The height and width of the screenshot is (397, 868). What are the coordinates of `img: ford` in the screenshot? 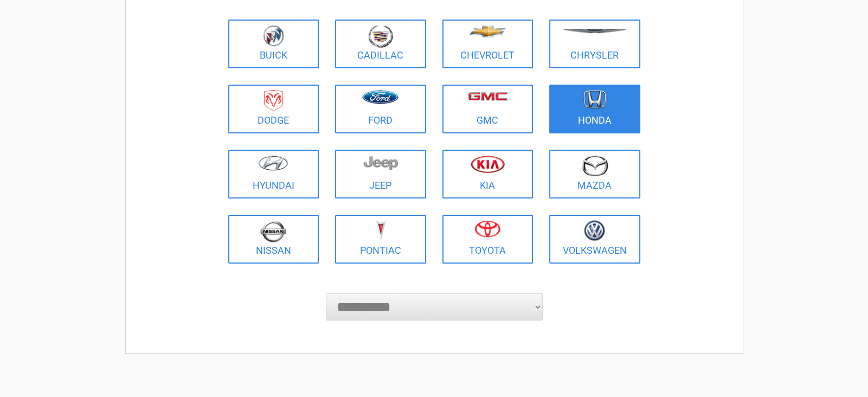 It's located at (380, 97).